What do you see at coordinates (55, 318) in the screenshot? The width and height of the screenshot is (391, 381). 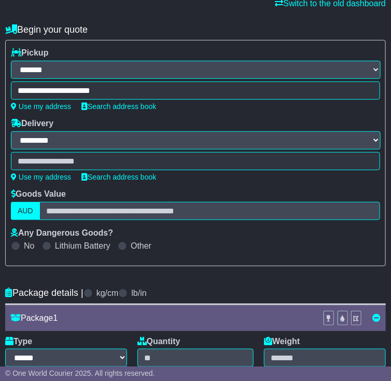 I see `span: 1` at bounding box center [55, 318].